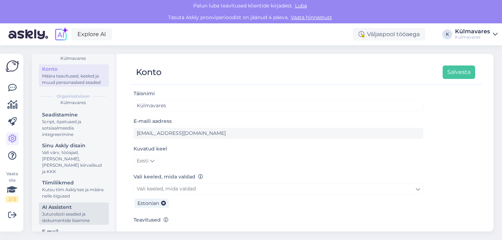 The height and width of the screenshot is (240, 502). Describe the element at coordinates (74, 231) in the screenshot. I see `div: E-mail` at that location.